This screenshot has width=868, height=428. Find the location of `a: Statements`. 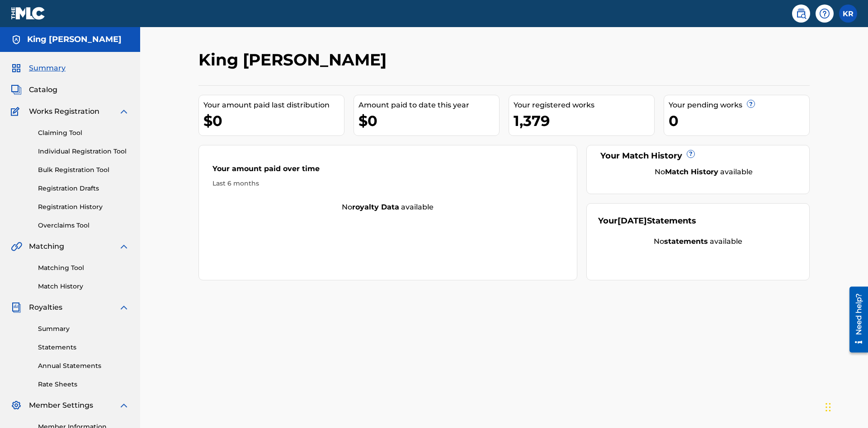

a: Statements is located at coordinates (84, 348).